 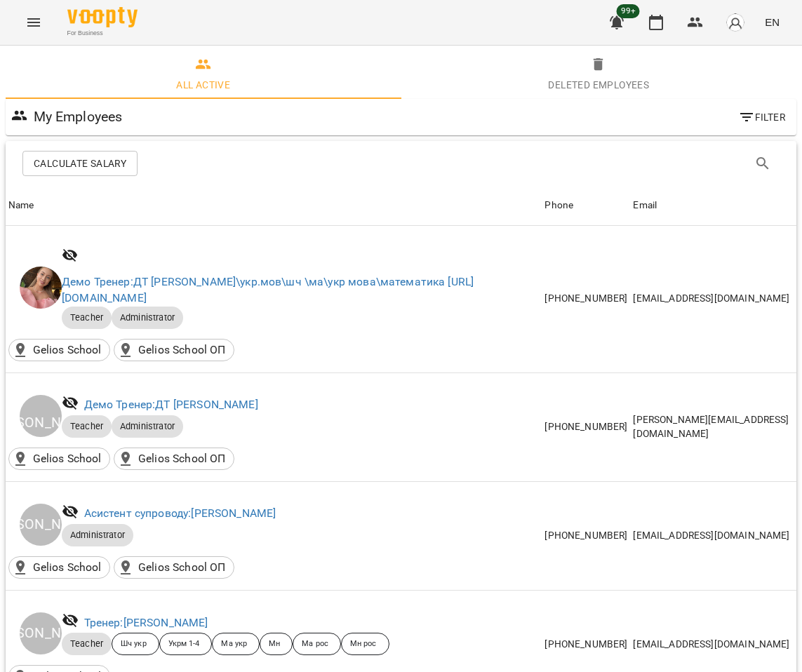 I want to click on span: Calculate Salary, so click(x=80, y=164).